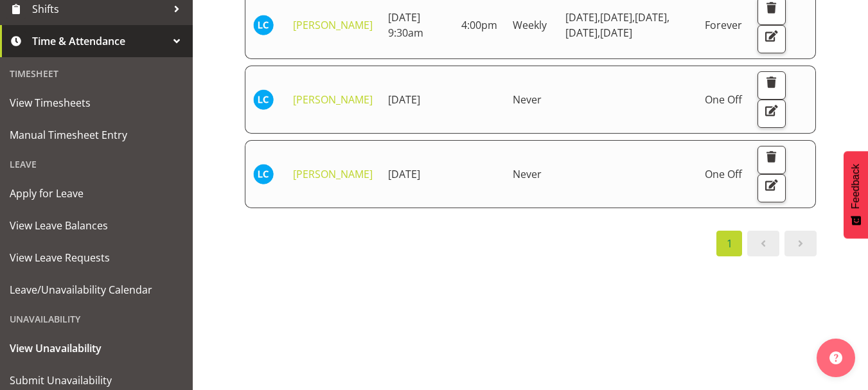 Image resolution: width=868 pixels, height=390 pixels. What do you see at coordinates (97, 102) in the screenshot?
I see `a: View Timesheets` at bounding box center [97, 102].